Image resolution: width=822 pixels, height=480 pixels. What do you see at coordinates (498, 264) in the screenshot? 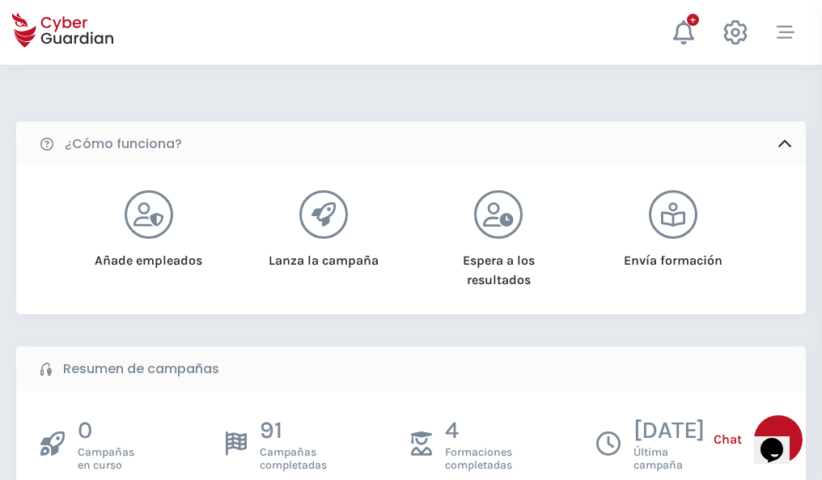
I see `div: Espera a los resultados` at bounding box center [498, 264].